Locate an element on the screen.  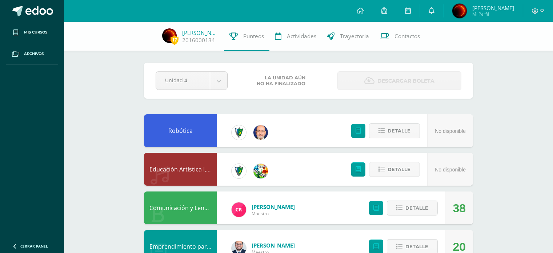
a: Contactos is located at coordinates (400, 36).